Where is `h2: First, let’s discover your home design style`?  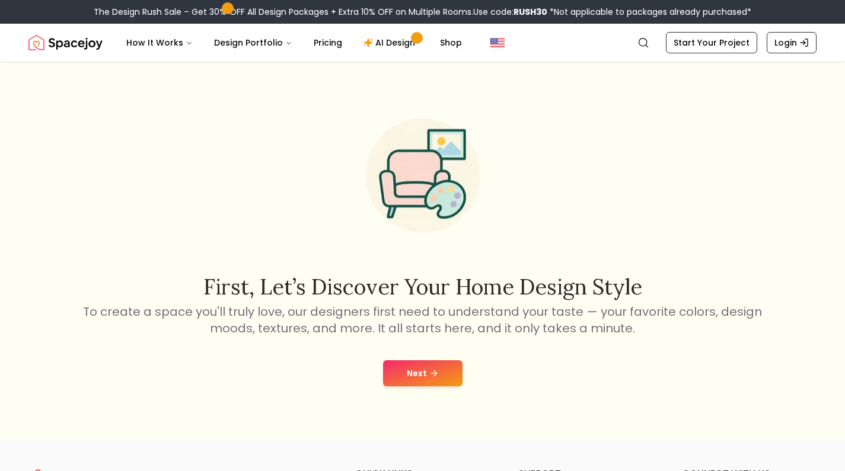 h2: First, let’s discover your home design style is located at coordinates (423, 287).